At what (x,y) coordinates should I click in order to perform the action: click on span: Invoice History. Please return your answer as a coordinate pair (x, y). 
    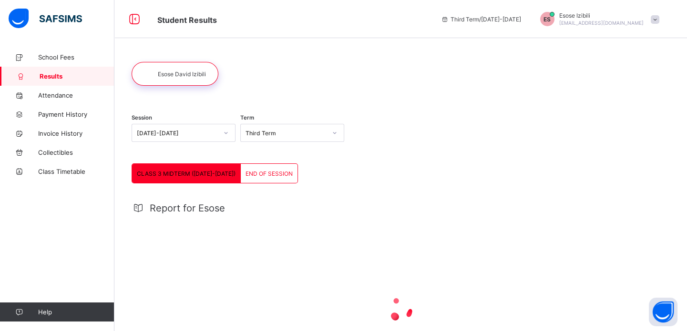
    Looking at the image, I should click on (76, 133).